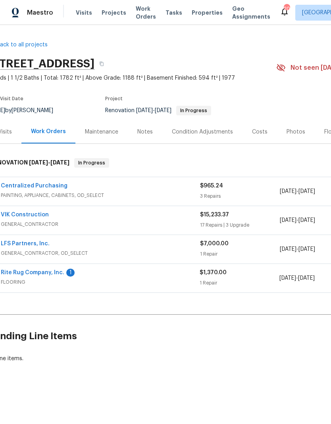 The image size is (331, 424). What do you see at coordinates (70, 273) in the screenshot?
I see `div: 1` at bounding box center [70, 273].